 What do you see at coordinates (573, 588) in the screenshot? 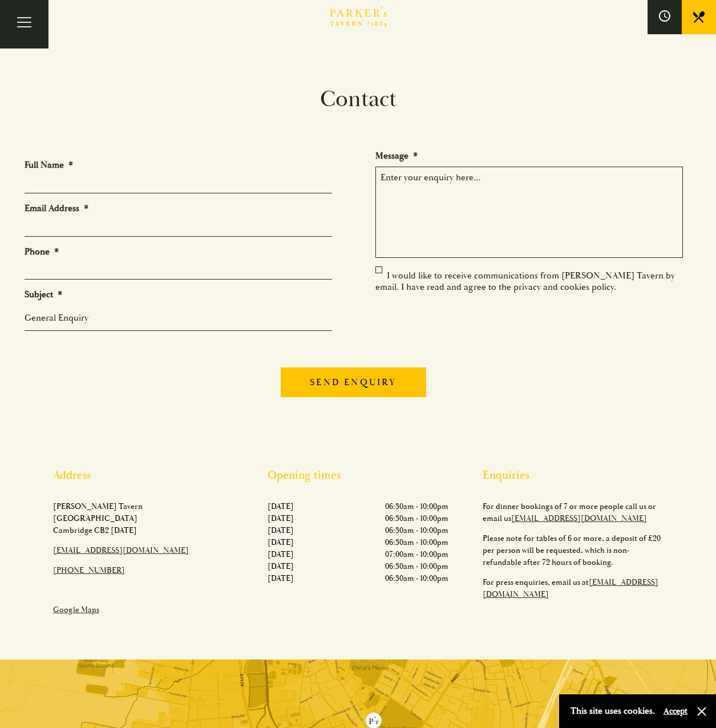
I see `p: For press enquiries, email us at` at bounding box center [573, 588].